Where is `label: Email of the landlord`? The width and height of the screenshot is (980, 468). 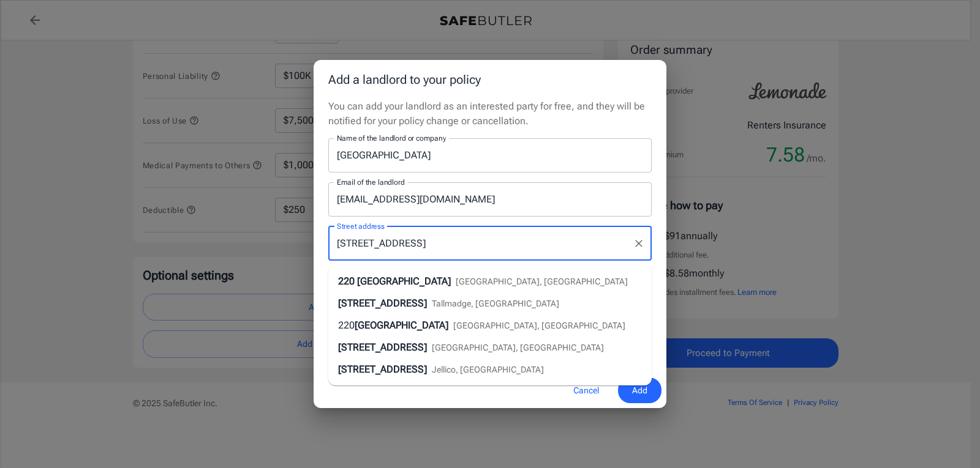 label: Email of the landlord is located at coordinates (371, 182).